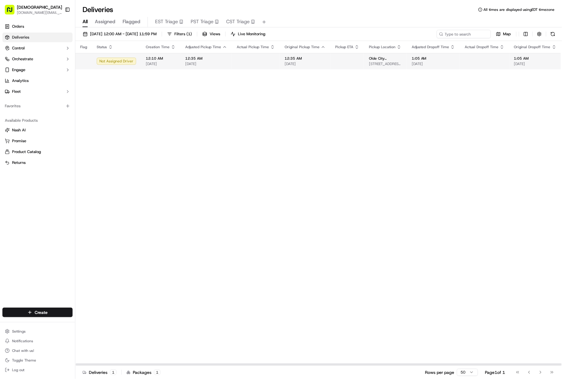 The image size is (562, 379). I want to click on span: Adjusted Dropoff Time, so click(431, 47).